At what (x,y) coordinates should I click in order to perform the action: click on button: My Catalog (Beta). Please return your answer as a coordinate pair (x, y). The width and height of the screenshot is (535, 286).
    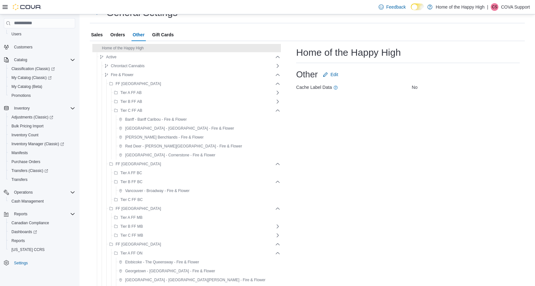
    Looking at the image, I should click on (42, 87).